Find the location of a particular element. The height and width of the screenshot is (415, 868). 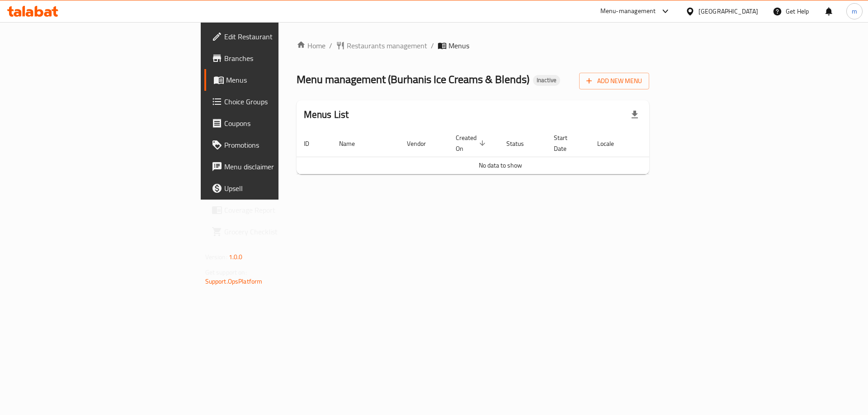

nav: breadcrumb is located at coordinates (473, 45).